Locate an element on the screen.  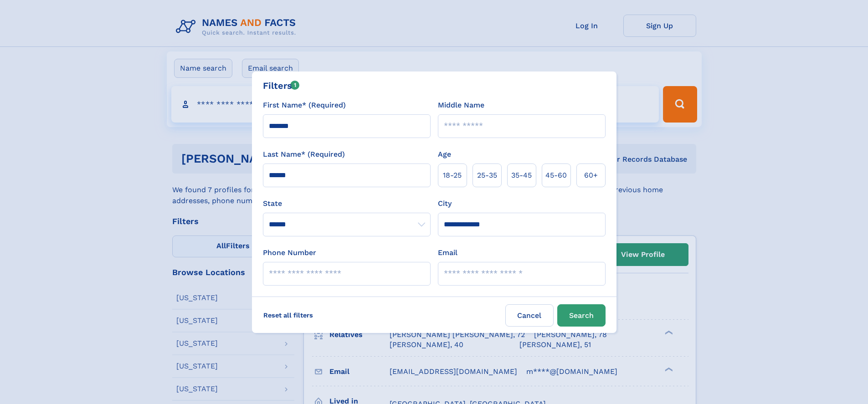
button: Search is located at coordinates (581, 315).